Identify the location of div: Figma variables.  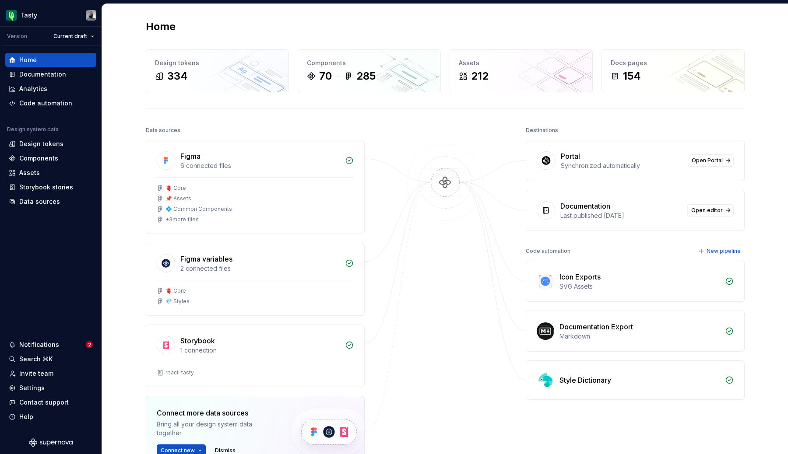
(206, 259).